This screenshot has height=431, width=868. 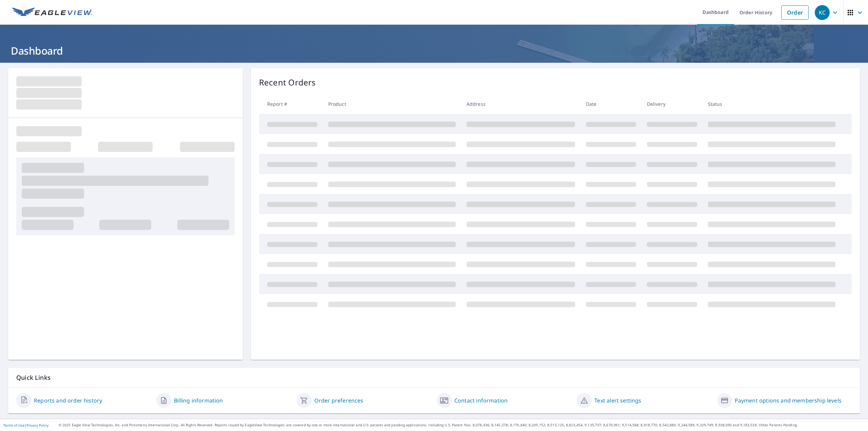 What do you see at coordinates (291, 104) in the screenshot?
I see `th: Report #` at bounding box center [291, 104].